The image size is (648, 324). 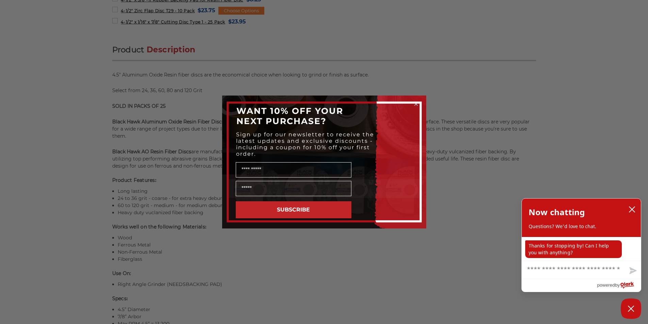 I want to click on button: Close Chatbox, so click(x=631, y=309).